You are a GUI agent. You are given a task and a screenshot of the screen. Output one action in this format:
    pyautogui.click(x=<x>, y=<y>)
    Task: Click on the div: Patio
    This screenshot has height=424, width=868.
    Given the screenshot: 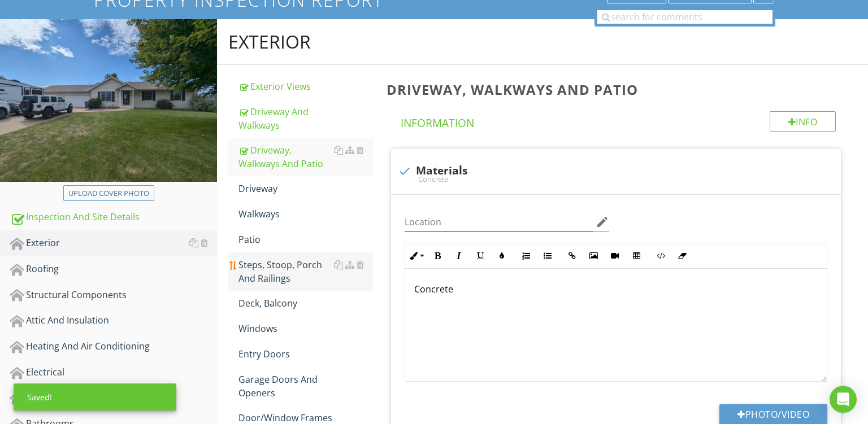 What is the action you would take?
    pyautogui.click(x=306, y=239)
    